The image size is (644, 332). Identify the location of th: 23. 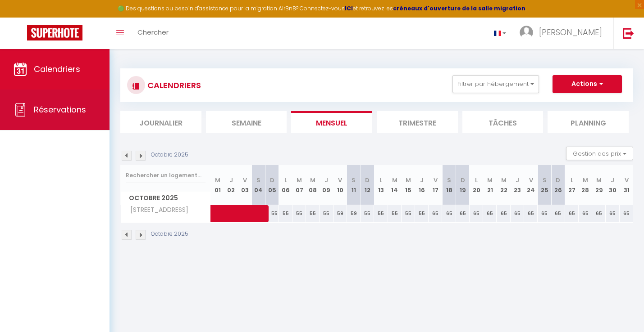
(517, 185).